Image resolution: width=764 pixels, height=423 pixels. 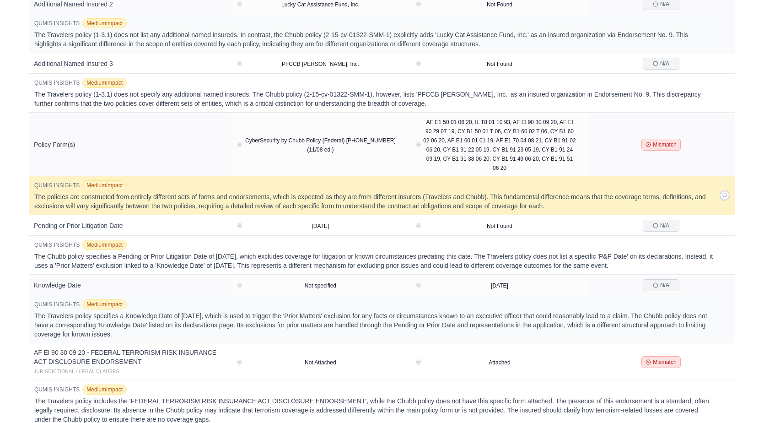 I want to click on span: Lucky Cat Assistance Fund, Inc., so click(x=320, y=5).